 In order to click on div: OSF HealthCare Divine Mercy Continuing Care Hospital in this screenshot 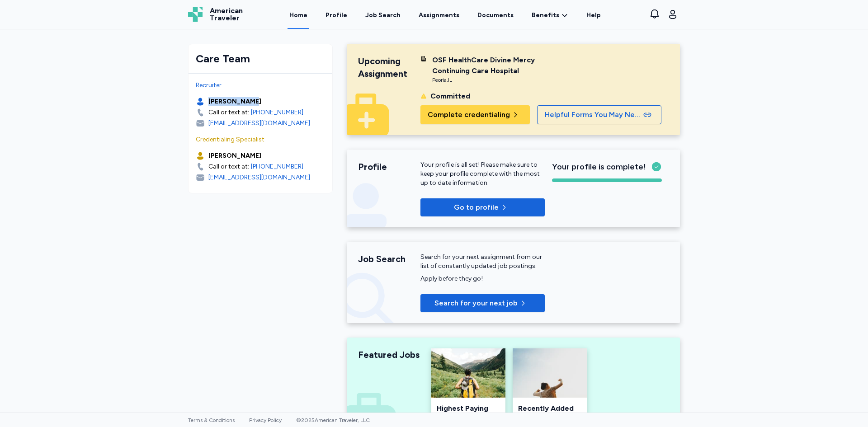, I will do `click(488, 66)`.